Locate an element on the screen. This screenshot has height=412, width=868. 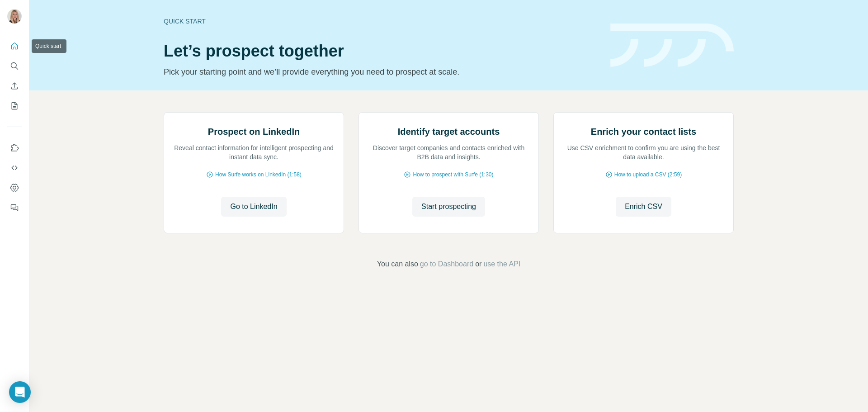
img: banner is located at coordinates (672, 45).